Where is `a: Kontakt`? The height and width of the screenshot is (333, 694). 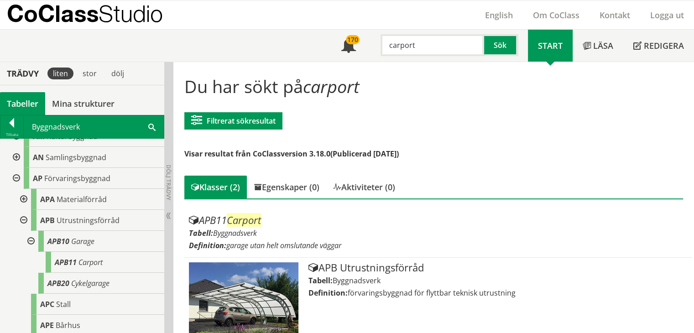 a: Kontakt is located at coordinates (615, 15).